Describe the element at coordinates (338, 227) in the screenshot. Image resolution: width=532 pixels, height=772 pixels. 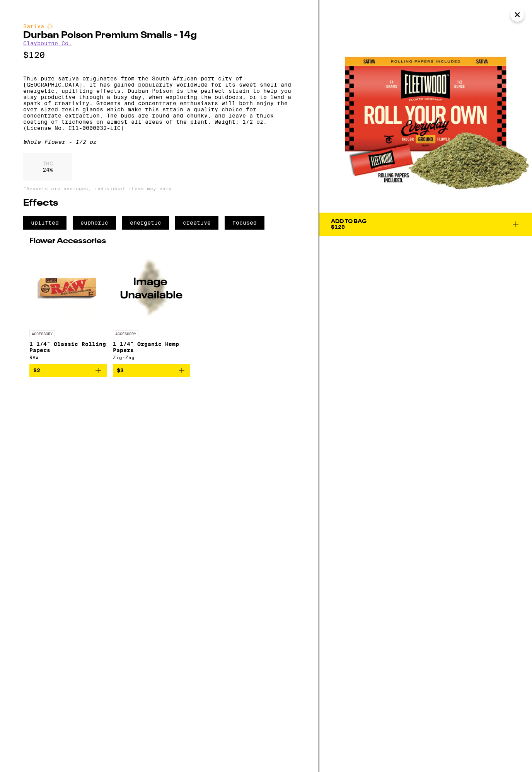
I see `span: $120` at that location.